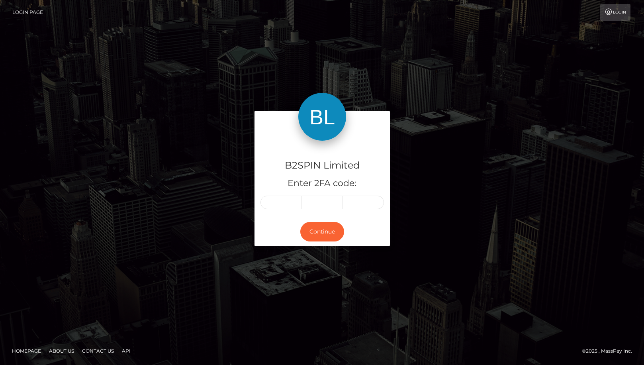  What do you see at coordinates (616, 12) in the screenshot?
I see `a: Login` at bounding box center [616, 12].